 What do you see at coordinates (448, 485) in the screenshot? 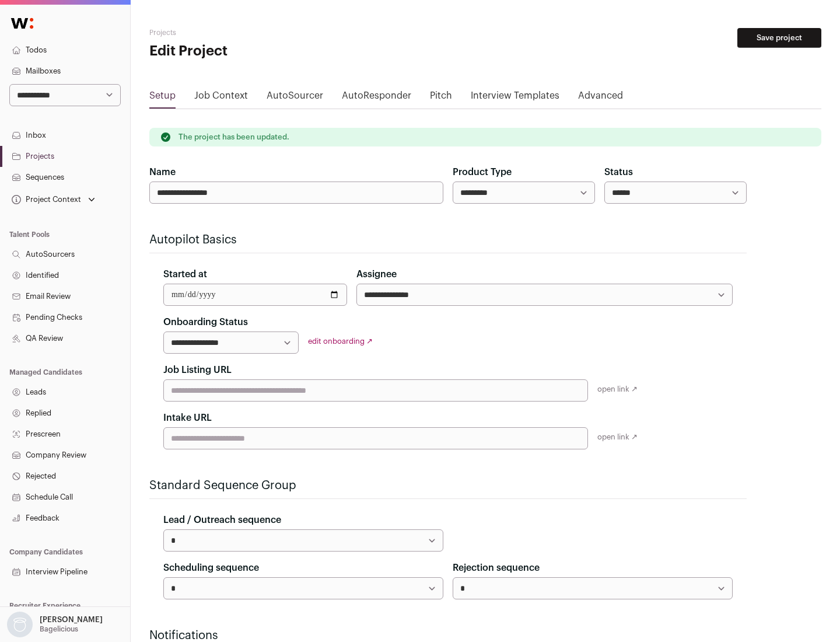
I see `h2: Standard Sequence Group` at bounding box center [448, 485].